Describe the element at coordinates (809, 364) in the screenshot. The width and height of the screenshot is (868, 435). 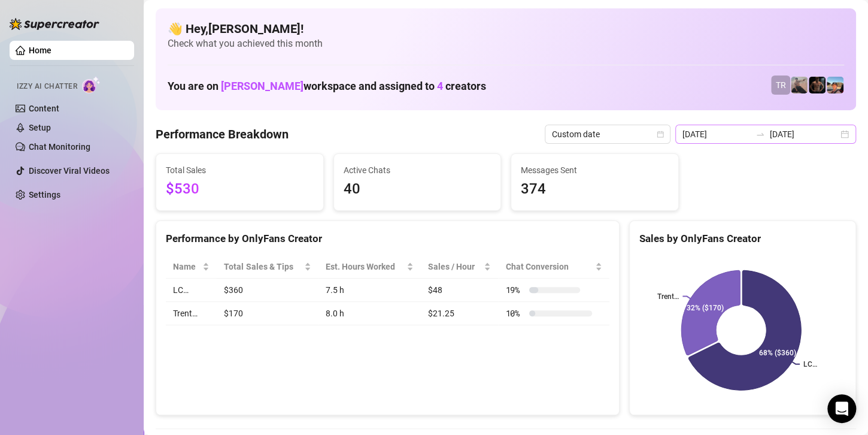
I see `text: LC…` at that location.